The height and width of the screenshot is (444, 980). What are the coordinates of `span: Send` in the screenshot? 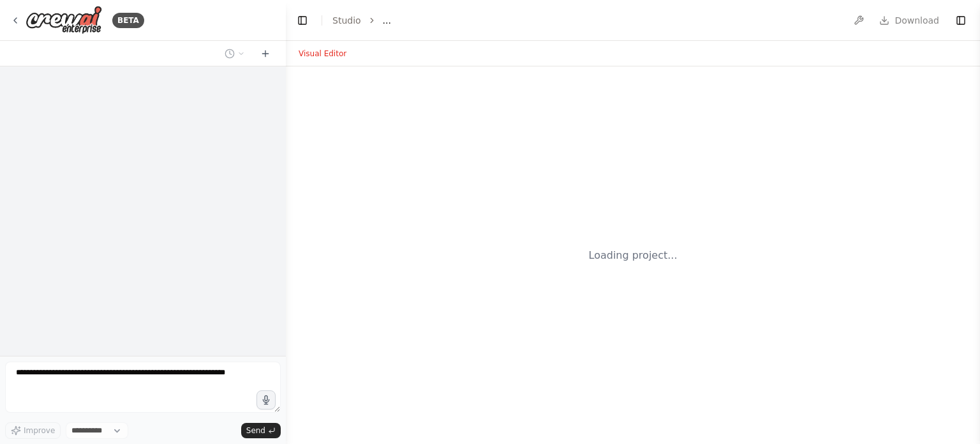 It's located at (256, 430).